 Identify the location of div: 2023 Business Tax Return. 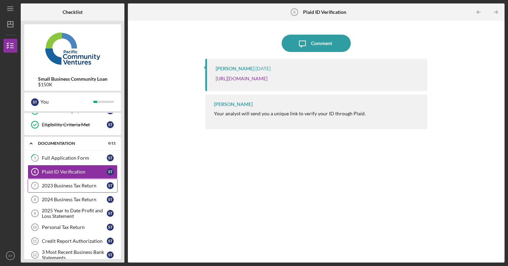
(74, 185).